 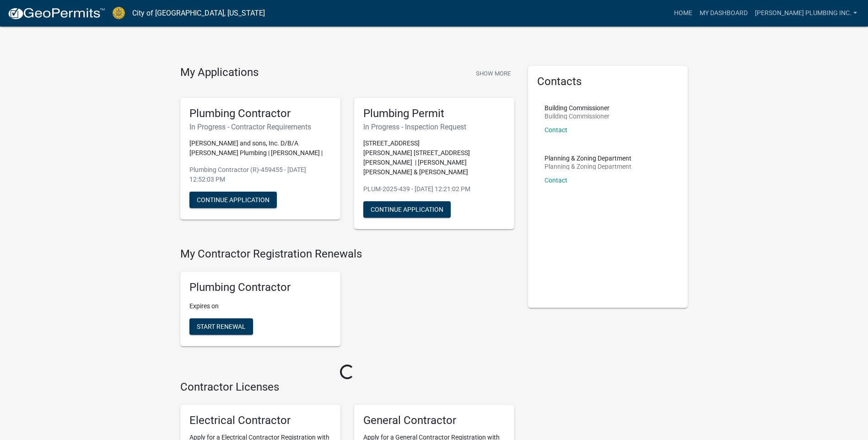 What do you see at coordinates (434, 421) in the screenshot?
I see `h5: General Contractor` at bounding box center [434, 421].